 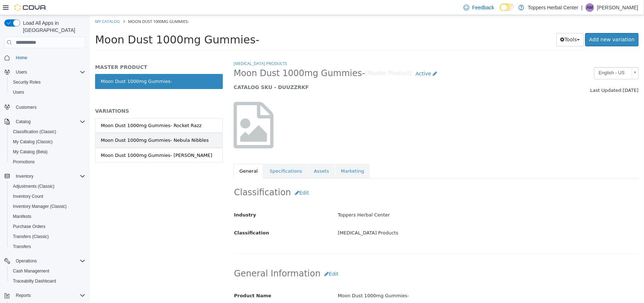 What do you see at coordinates (48, 162) in the screenshot?
I see `button: Promotions` at bounding box center [48, 162].